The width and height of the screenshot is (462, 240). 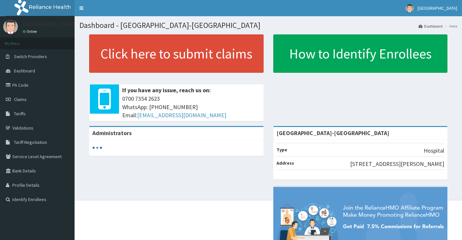 What do you see at coordinates (176, 53) in the screenshot?
I see `a: Click here to submit claims` at bounding box center [176, 53].